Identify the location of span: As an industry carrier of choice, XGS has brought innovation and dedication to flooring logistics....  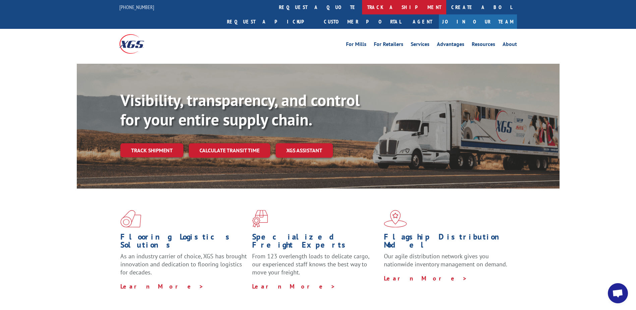
(183, 264).